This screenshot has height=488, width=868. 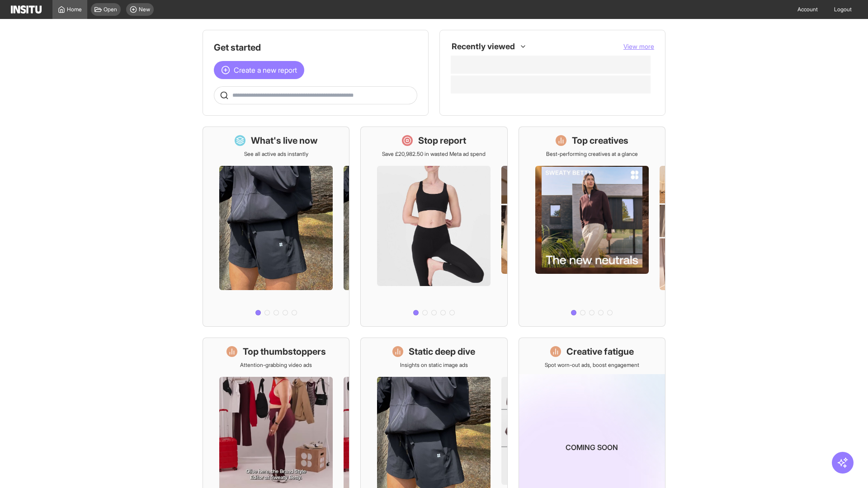 I want to click on h1: Top thumbstoppers, so click(x=285, y=352).